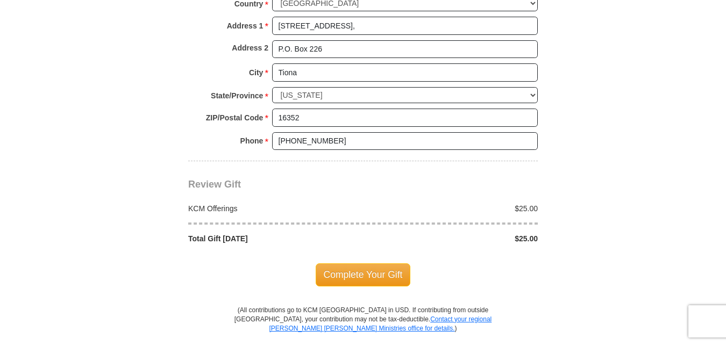 The image size is (726, 345). Describe the element at coordinates (234, 118) in the screenshot. I see `strong: ZIP/Postal Code` at that location.